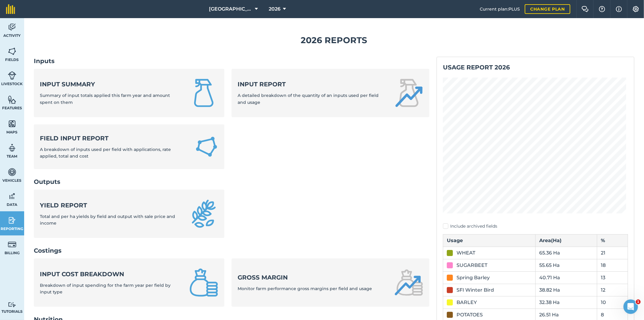 This screenshot has height=320, width=644. Describe the element at coordinates (467, 303) in the screenshot. I see `div: BARLEY` at that location.